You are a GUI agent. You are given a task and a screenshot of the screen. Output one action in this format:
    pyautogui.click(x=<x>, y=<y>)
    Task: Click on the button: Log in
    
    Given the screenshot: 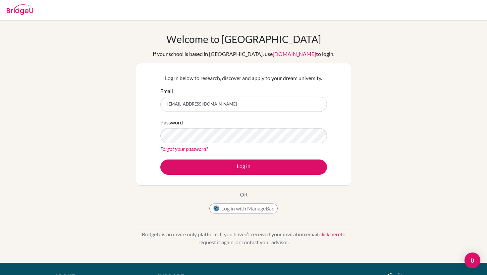 What is the action you would take?
    pyautogui.click(x=243, y=167)
    